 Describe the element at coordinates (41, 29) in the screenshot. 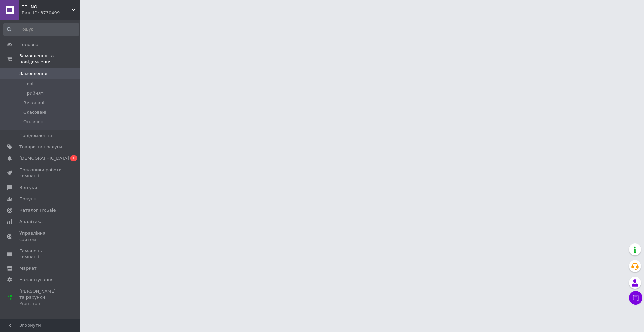

I see `input: Пошук` at that location.